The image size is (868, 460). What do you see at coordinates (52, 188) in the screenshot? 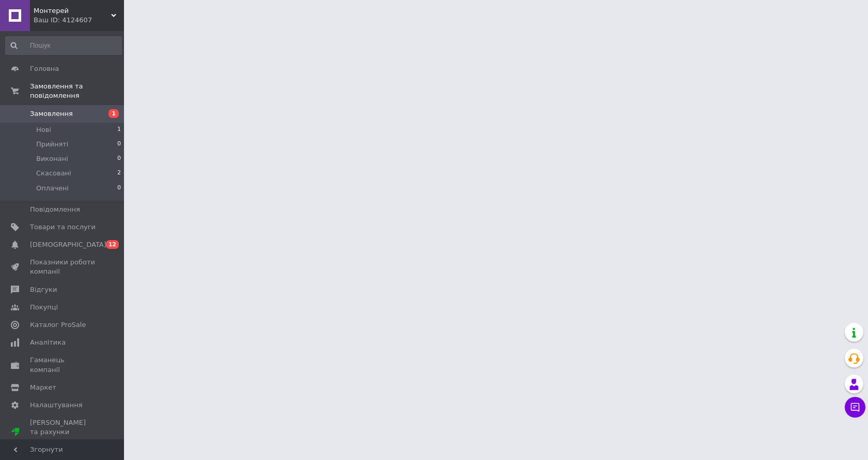
I see `span: Оплачені` at bounding box center [52, 188].